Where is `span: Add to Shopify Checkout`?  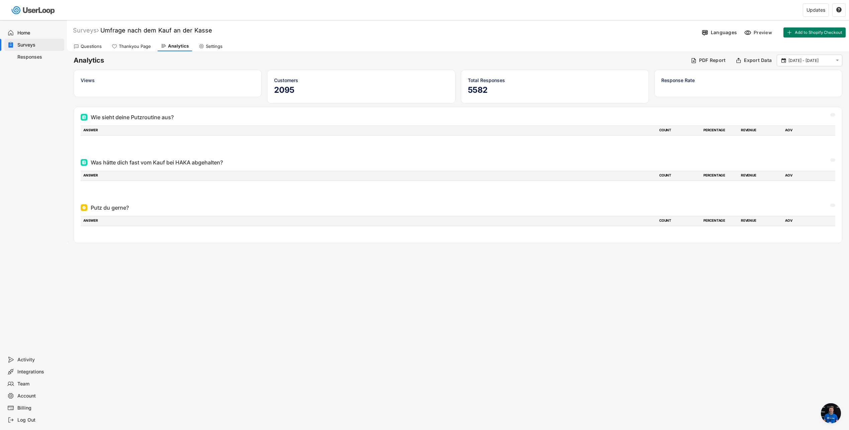 span: Add to Shopify Checkout is located at coordinates (819, 32).